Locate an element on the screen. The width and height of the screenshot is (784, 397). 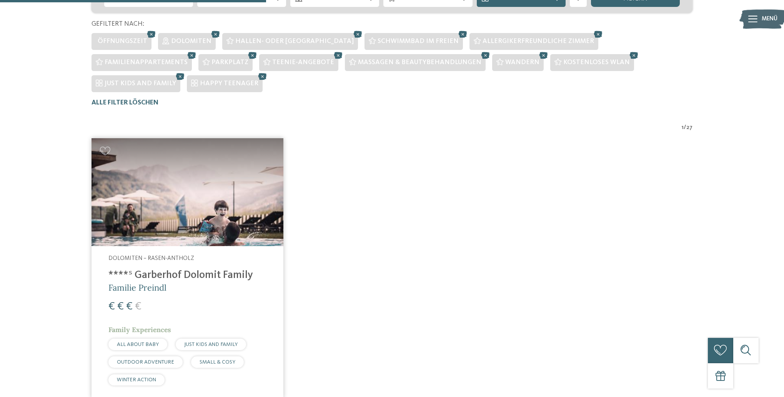
span: Alle Filter löschen is located at coordinates (125, 103).